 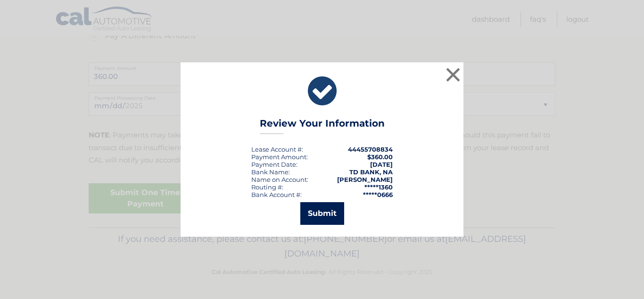 I want to click on div: Bank Account #:, so click(x=276, y=195).